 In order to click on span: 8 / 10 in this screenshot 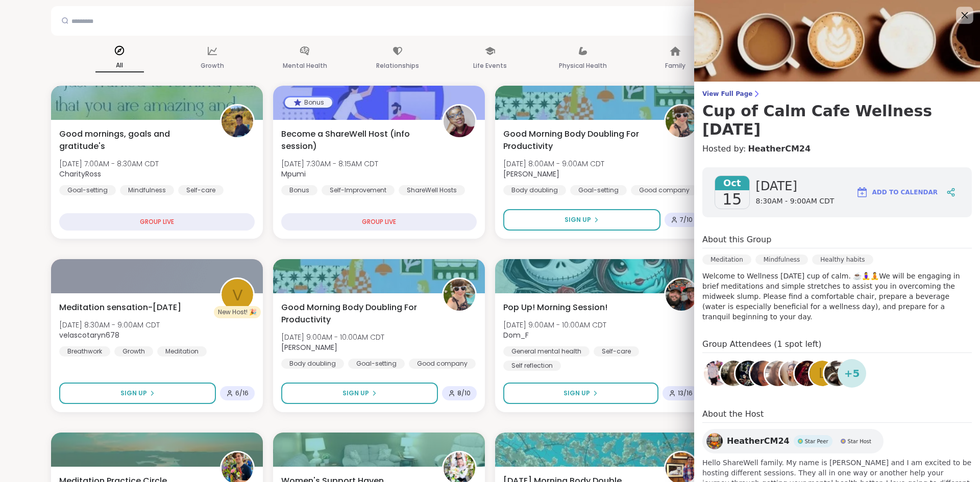, I will do `click(464, 394)`.